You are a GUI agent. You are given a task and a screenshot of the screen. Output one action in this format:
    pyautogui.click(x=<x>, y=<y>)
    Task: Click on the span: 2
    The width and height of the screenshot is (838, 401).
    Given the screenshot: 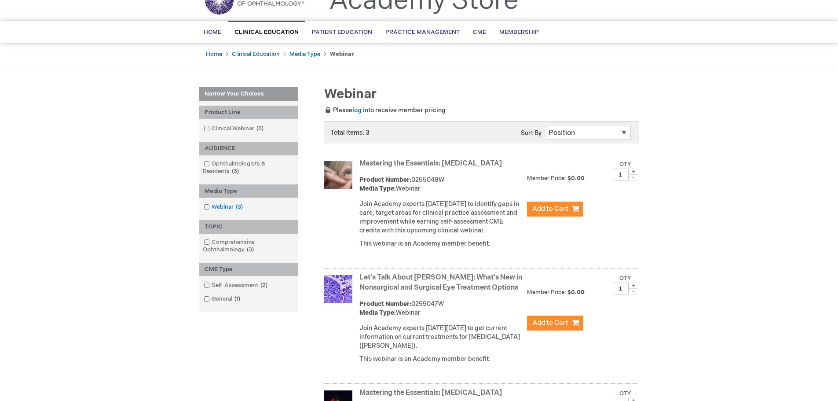 What is the action you would take?
    pyautogui.click(x=264, y=285)
    